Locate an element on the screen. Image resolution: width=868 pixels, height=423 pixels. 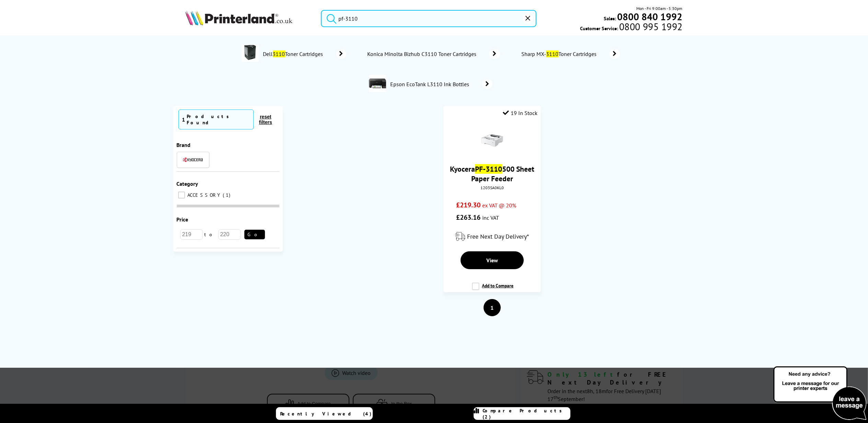
input: ACCESSORY 1 is located at coordinates (182, 195).